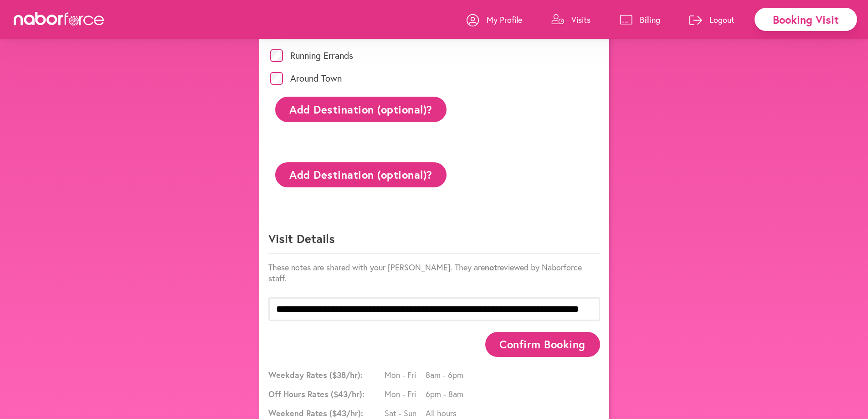 The image size is (868, 419). What do you see at coordinates (571, 19) in the screenshot?
I see `a: Visits` at bounding box center [571, 19].